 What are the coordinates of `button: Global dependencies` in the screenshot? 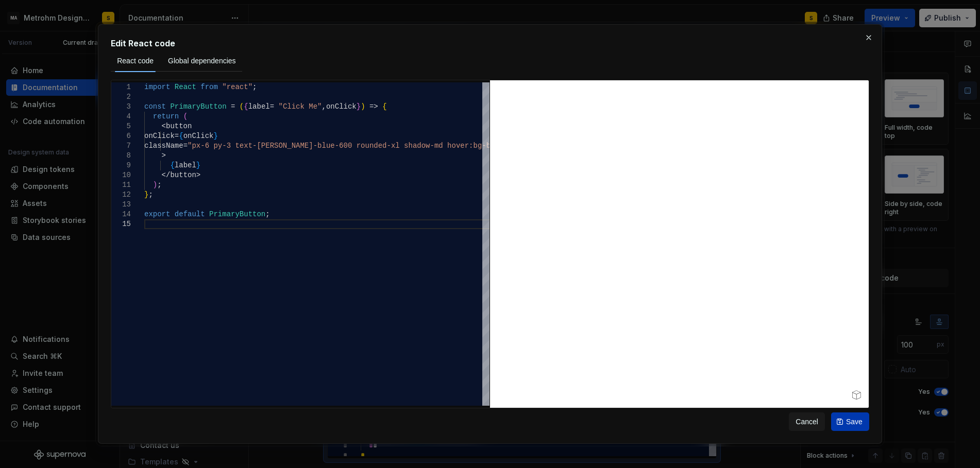 It's located at (202, 60).